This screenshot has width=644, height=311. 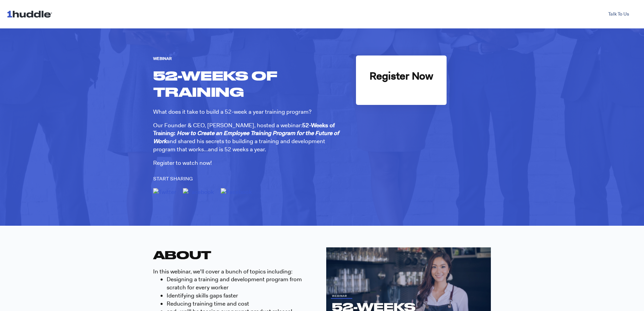 What do you see at coordinates (165, 192) in the screenshot?
I see `img: Twitter` at bounding box center [165, 192].